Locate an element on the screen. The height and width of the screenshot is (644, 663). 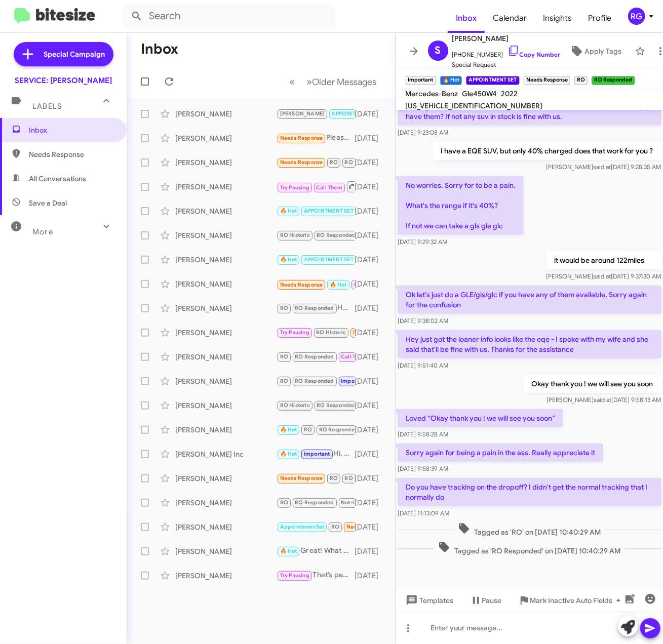
p: Ok let's just do a GLE/gls/glc if you have any of them available. Sorry again for the confusion is located at coordinates (529, 300).